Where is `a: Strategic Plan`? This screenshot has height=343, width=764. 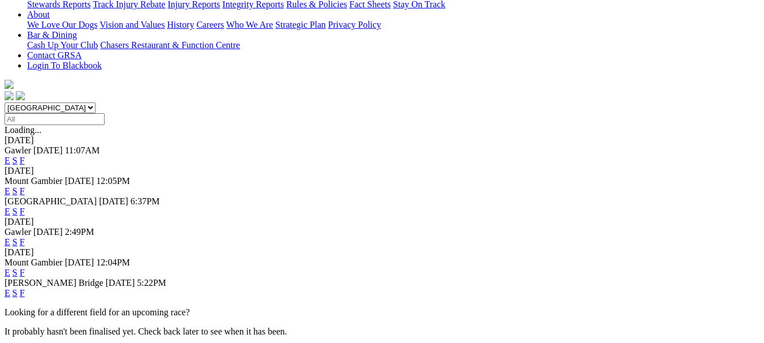
a: Strategic Plan is located at coordinates (300, 24).